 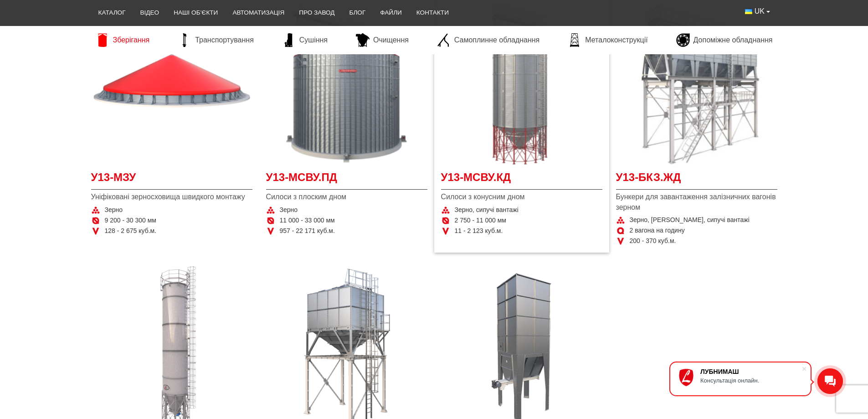 What do you see at coordinates (307, 231) in the screenshot?
I see `span: 957 - 22 171 куб.м.` at bounding box center [307, 231].